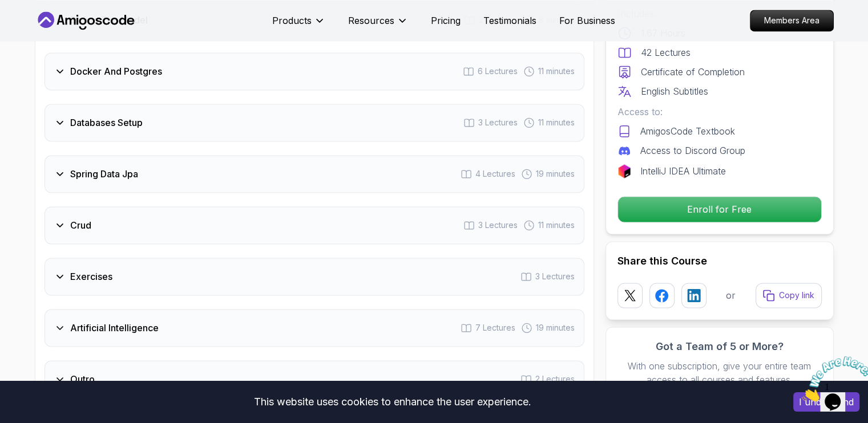 The width and height of the screenshot is (868, 423). I want to click on a: Testimonials, so click(510, 20).